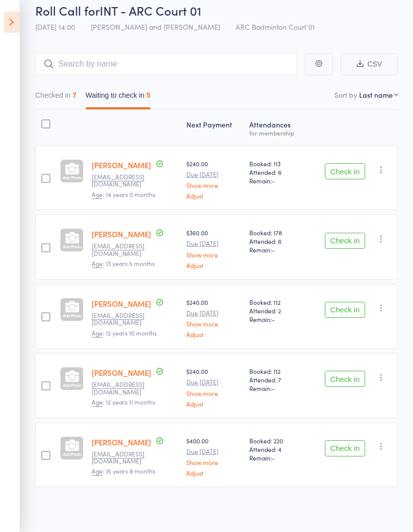 The height and width of the screenshot is (532, 413). Describe the element at coordinates (124, 471) in the screenshot. I see `span: : 15 years 9 months` at that location.